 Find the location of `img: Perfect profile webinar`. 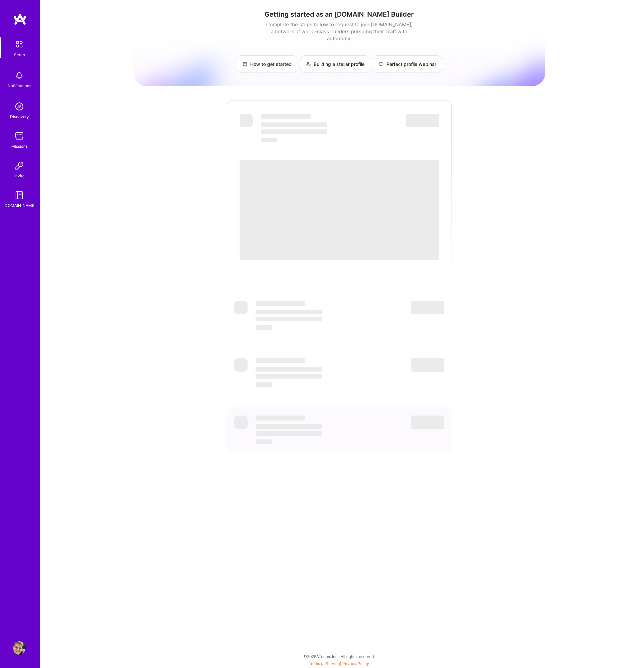

img: Perfect profile webinar is located at coordinates (381, 64).